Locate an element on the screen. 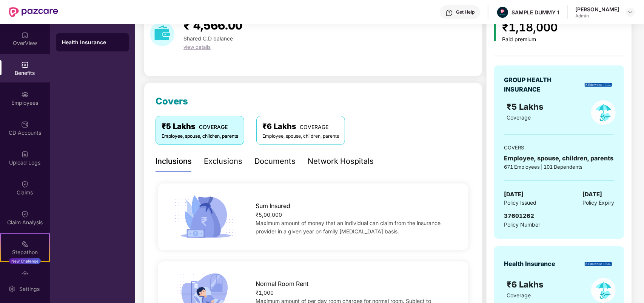 This screenshot has height=303, width=644. span: ₹6 Lakhs is located at coordinates (526, 284).